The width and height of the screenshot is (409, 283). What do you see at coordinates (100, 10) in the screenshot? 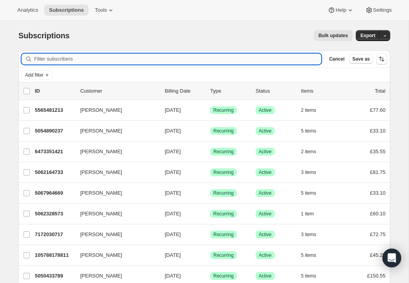
I see `span: Tools` at bounding box center [100, 10].